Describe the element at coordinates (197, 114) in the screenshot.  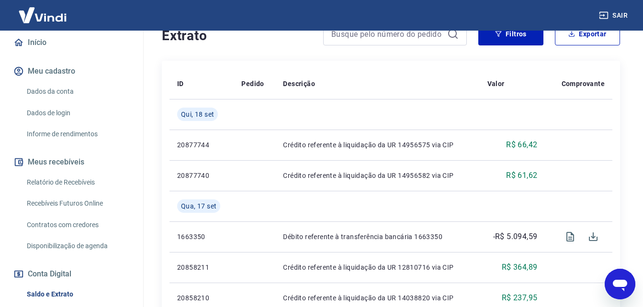
I see `span: Qui, 18 set` at that location.